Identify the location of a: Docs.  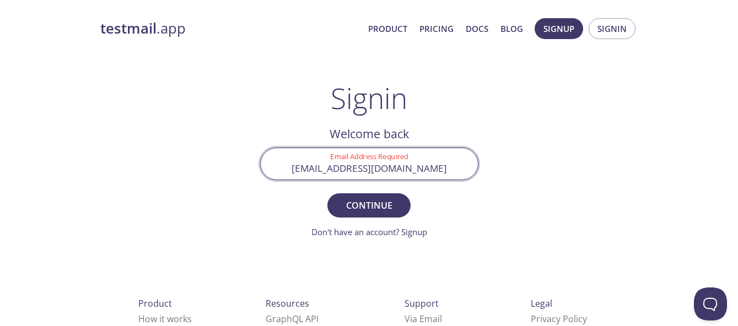
(477, 29).